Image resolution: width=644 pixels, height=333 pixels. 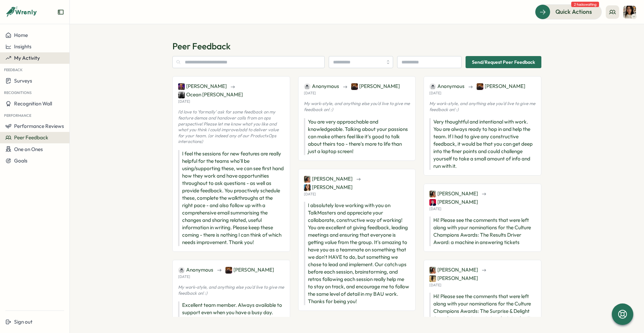 I want to click on button: Expand sidebar, so click(x=61, y=12).